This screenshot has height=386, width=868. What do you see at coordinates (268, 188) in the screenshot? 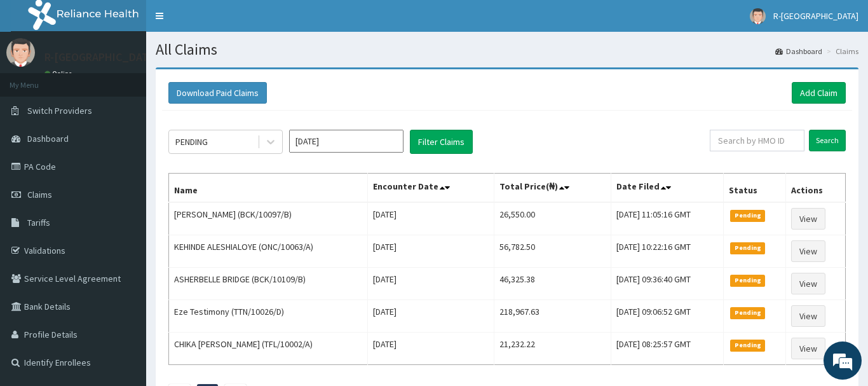
I see `th: Name` at bounding box center [268, 188].